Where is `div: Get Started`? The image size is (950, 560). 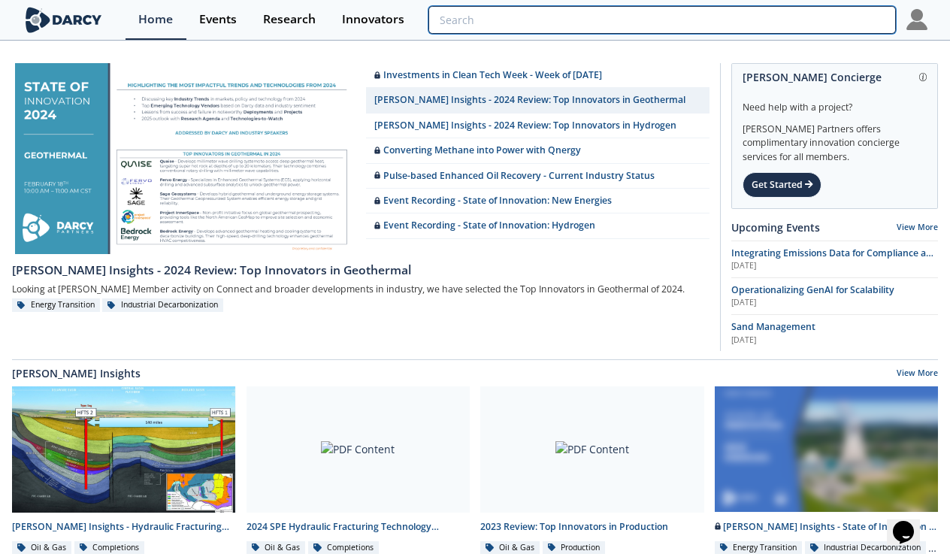 div: Get Started is located at coordinates (782, 184).